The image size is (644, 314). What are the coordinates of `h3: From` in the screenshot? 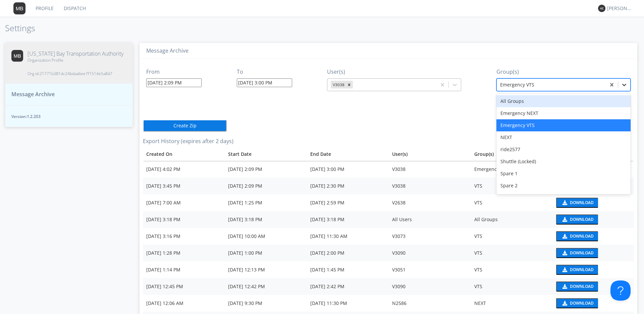 It's located at (174, 72).